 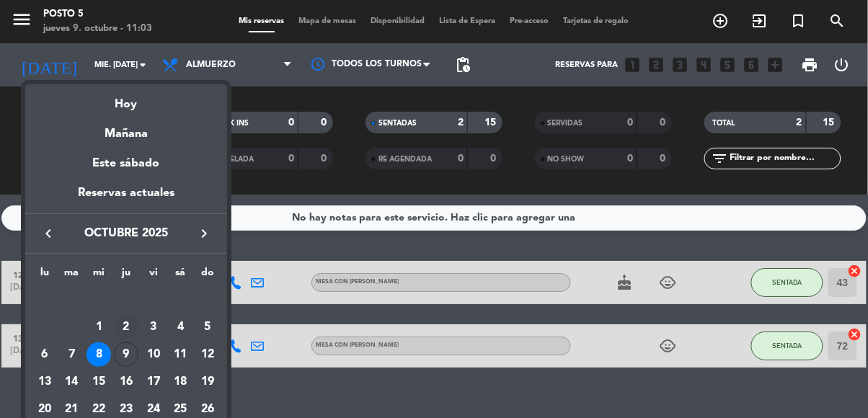 What do you see at coordinates (208, 355) in the screenshot?
I see `div: 12` at bounding box center [208, 355].